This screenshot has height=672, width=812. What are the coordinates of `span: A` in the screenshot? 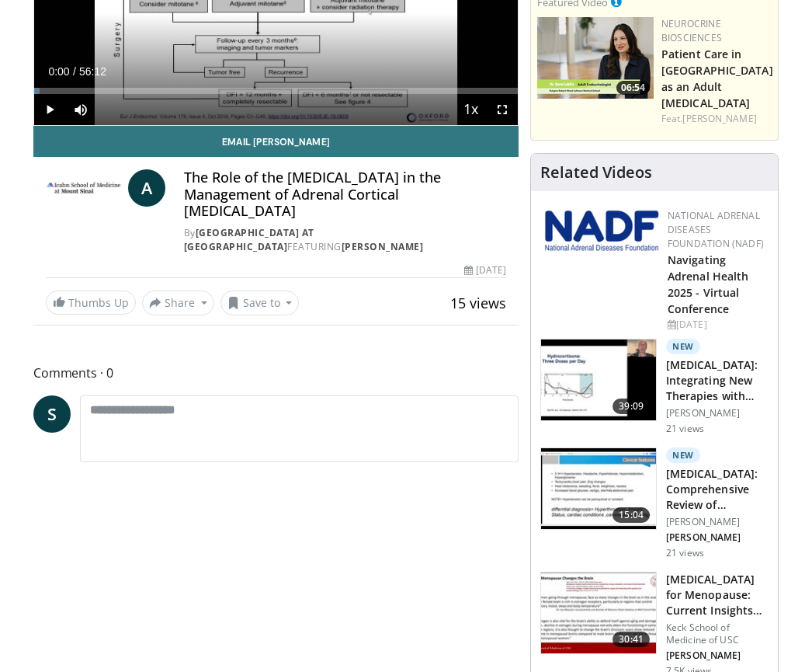 It's located at (147, 188).